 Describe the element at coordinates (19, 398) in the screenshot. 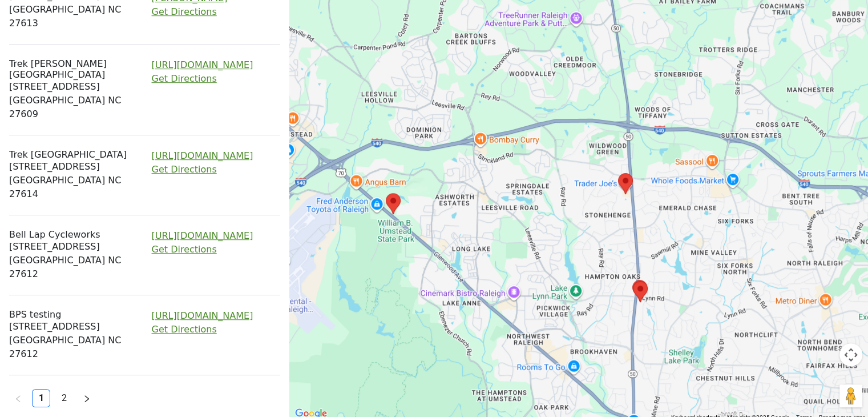

I see `li: Previous Page` at that location.